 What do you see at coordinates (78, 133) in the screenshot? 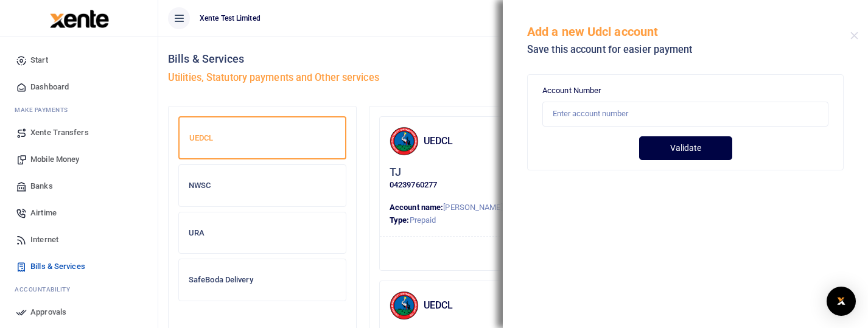
I see `a: Xente Transfers` at bounding box center [78, 133].